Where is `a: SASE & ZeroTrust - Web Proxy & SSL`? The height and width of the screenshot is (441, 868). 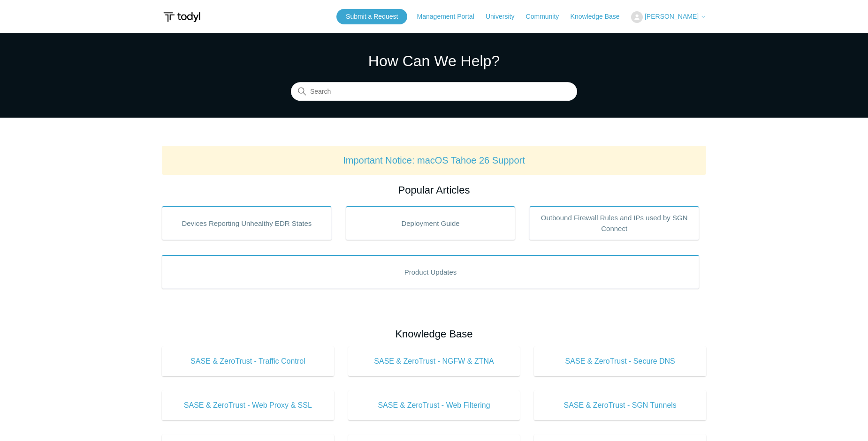 a: SASE & ZeroTrust - Web Proxy & SSL is located at coordinates (248, 405).